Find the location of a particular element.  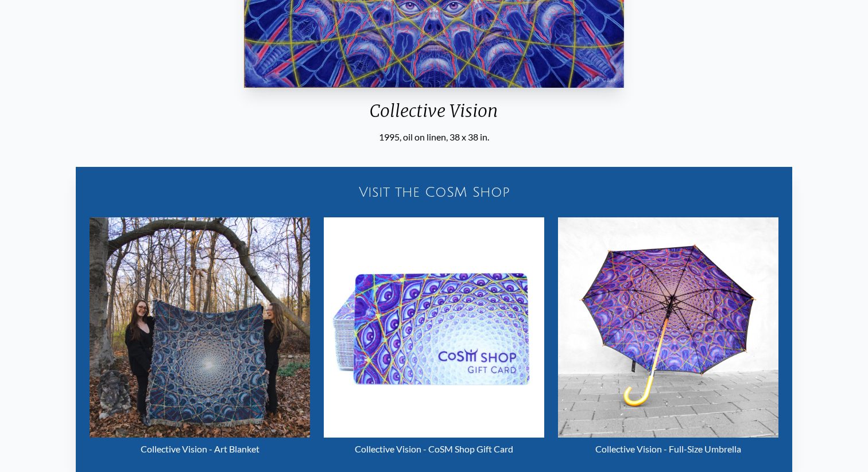

a: Collective Vision - Art Blanket is located at coordinates (200, 339).